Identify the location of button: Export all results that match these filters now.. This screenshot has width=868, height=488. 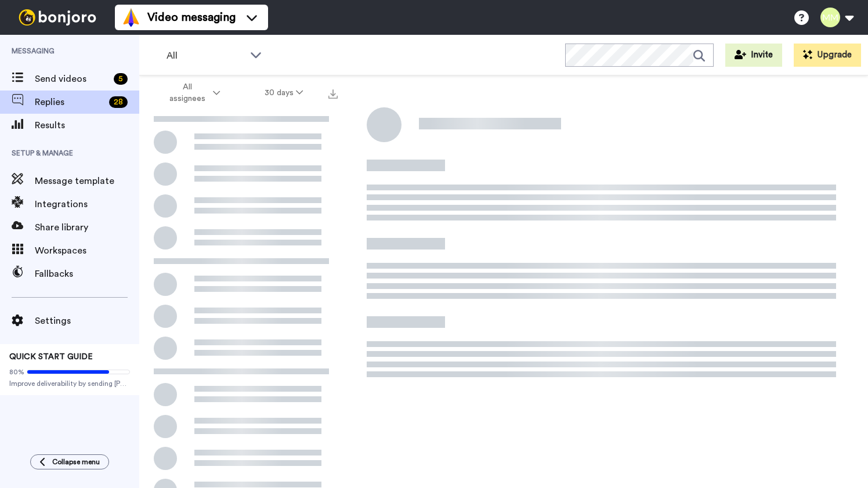
(333, 93).